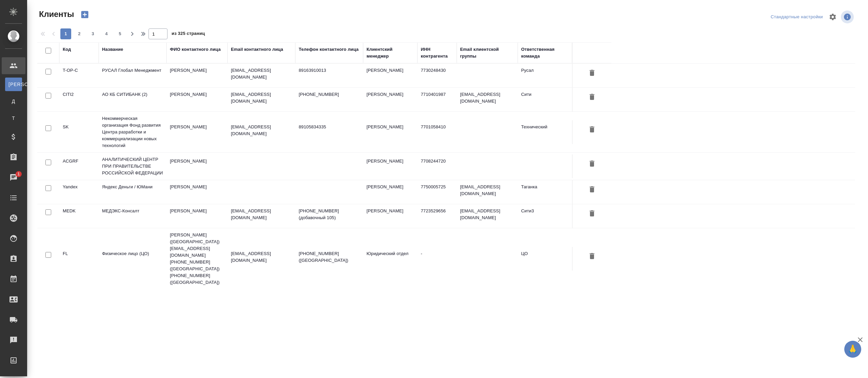 The height and width of the screenshot is (378, 868). Describe the element at coordinates (257, 50) in the screenshot. I see `div: Email контактного лица` at that location.